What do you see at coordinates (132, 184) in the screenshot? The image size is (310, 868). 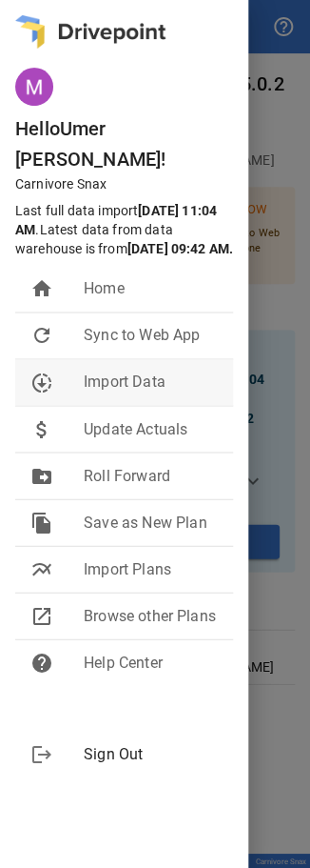 I see `p: Carnivore Snax` at bounding box center [132, 184].